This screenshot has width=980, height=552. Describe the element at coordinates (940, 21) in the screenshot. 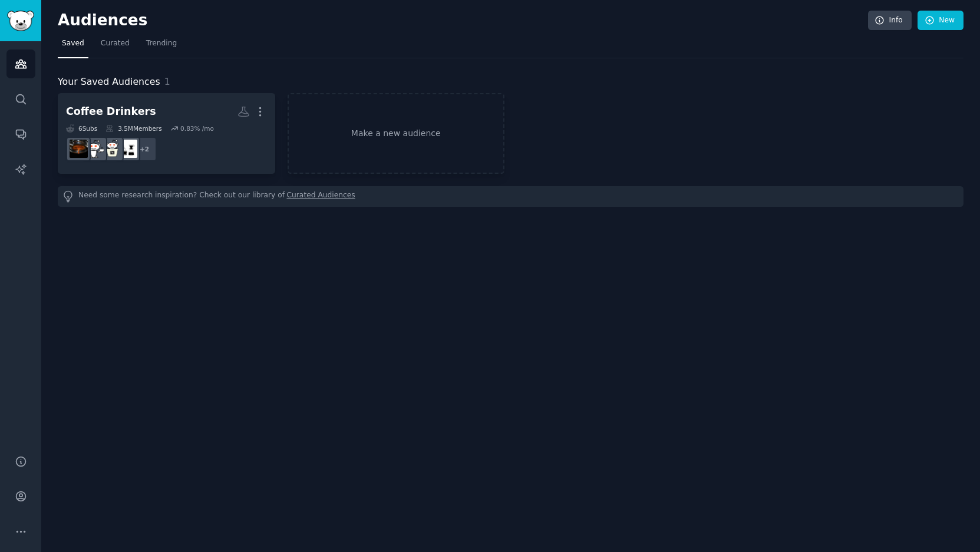

I see `a: New` at that location.